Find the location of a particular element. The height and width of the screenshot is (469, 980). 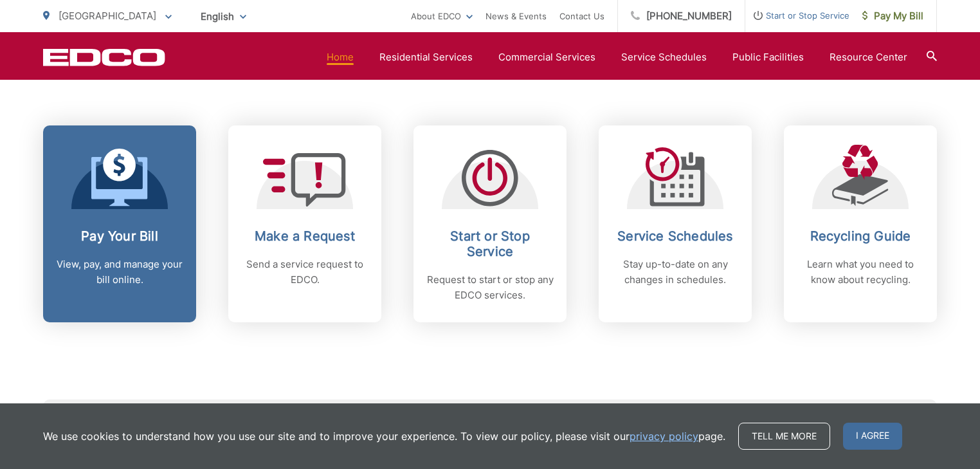

h2: Make a Request is located at coordinates (305, 236).